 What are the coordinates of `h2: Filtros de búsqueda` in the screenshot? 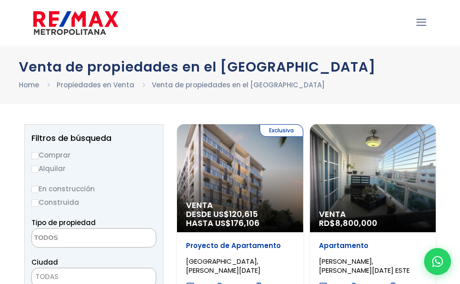 It's located at (94, 138).